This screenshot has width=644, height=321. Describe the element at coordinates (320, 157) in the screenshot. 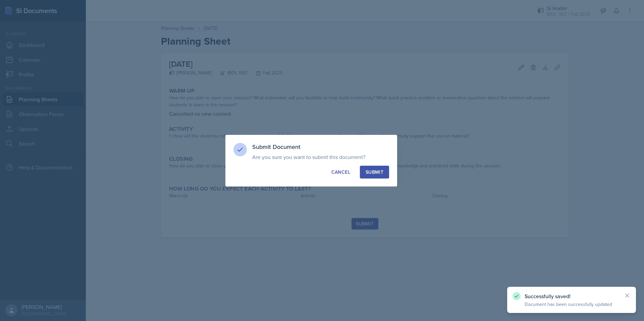

I see `p: Are you sure you want to submit this document?` at that location.